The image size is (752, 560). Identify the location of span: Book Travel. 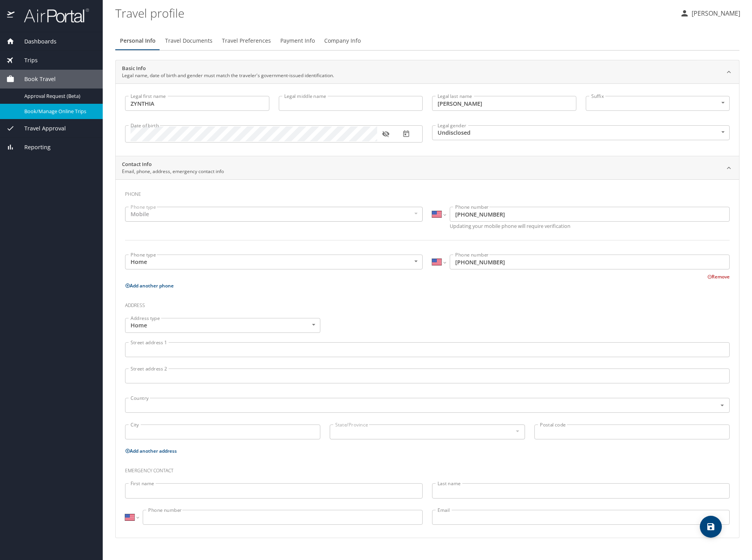
(35, 79).